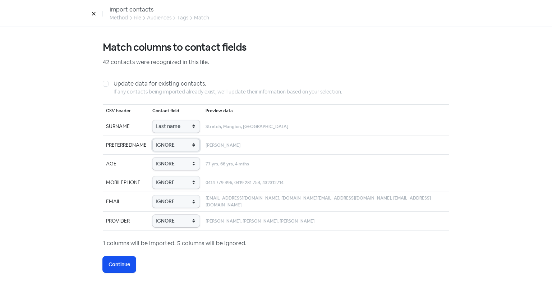  What do you see at coordinates (119, 18) in the screenshot?
I see `div: Method` at bounding box center [119, 18].